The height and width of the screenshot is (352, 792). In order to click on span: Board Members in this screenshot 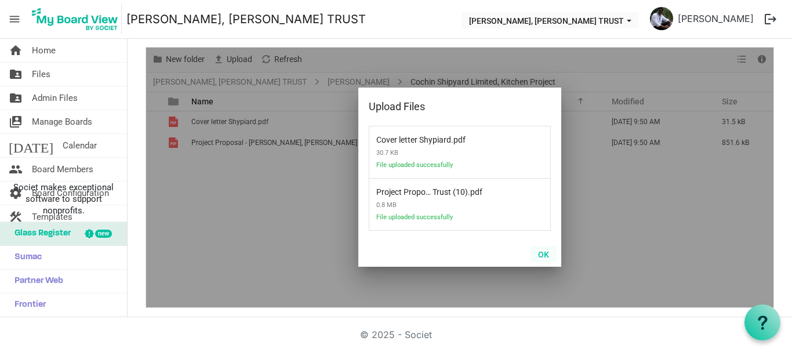, I will do `click(63, 169)`.